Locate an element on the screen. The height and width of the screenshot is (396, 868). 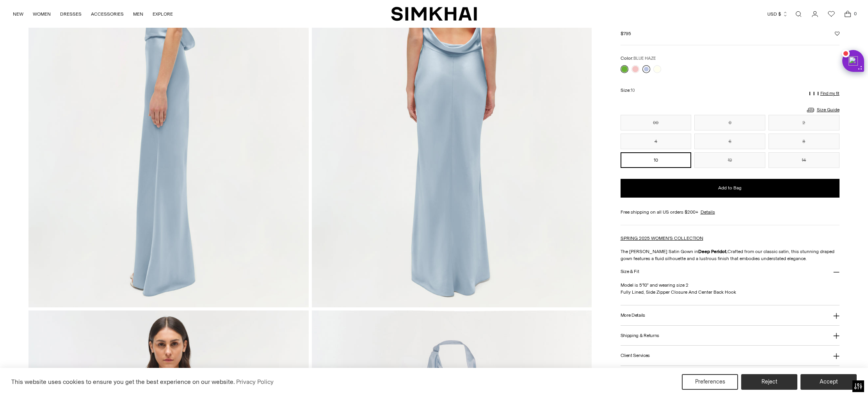
button: 6 is located at coordinates (730, 141).